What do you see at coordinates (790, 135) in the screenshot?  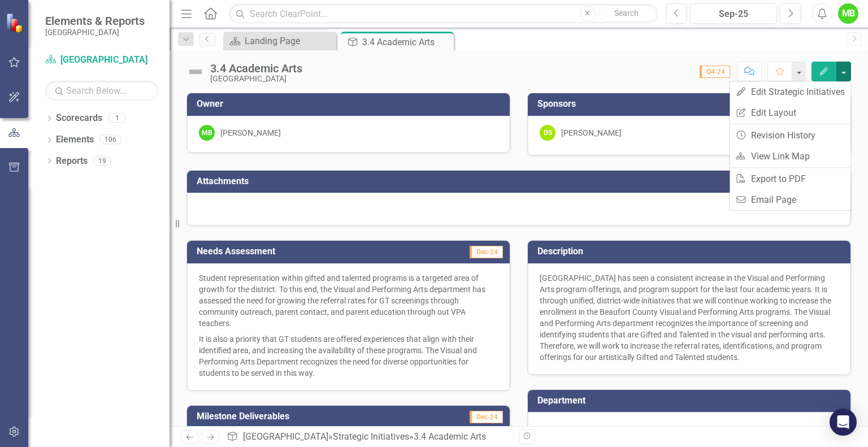 I see `a: Revision History` at bounding box center [790, 135].